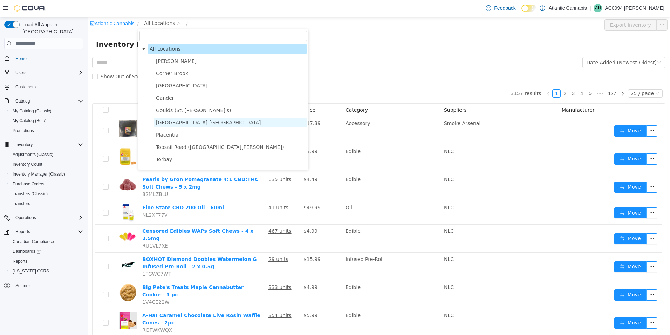 This screenshot has height=335, width=670. I want to click on span: AH, so click(598, 8).